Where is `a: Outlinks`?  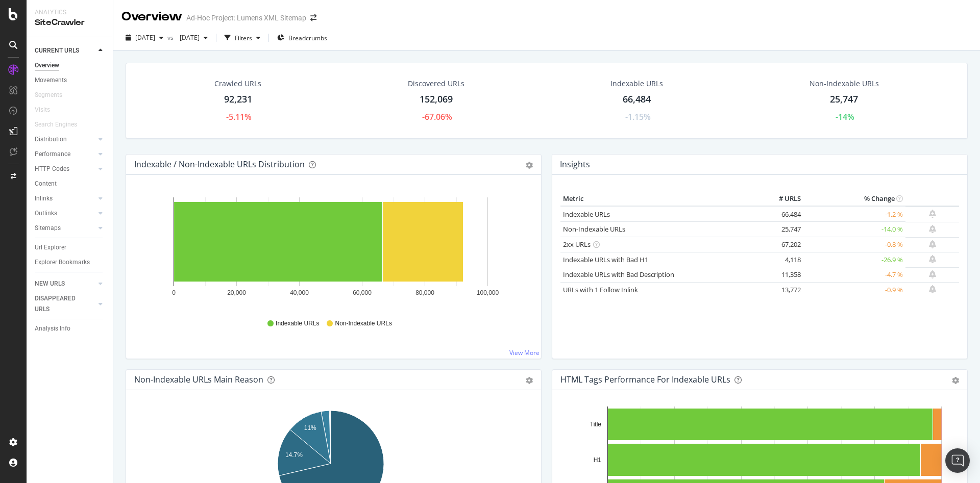
a: Outlinks is located at coordinates (65, 213).